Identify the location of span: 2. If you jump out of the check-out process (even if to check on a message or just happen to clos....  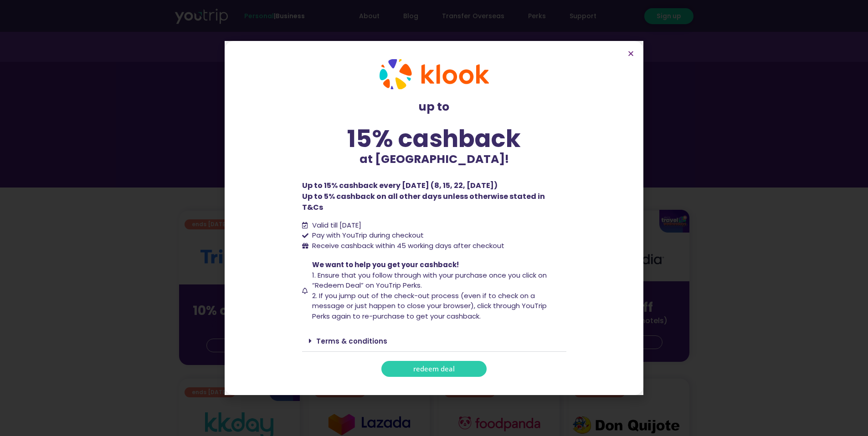
(430, 306).